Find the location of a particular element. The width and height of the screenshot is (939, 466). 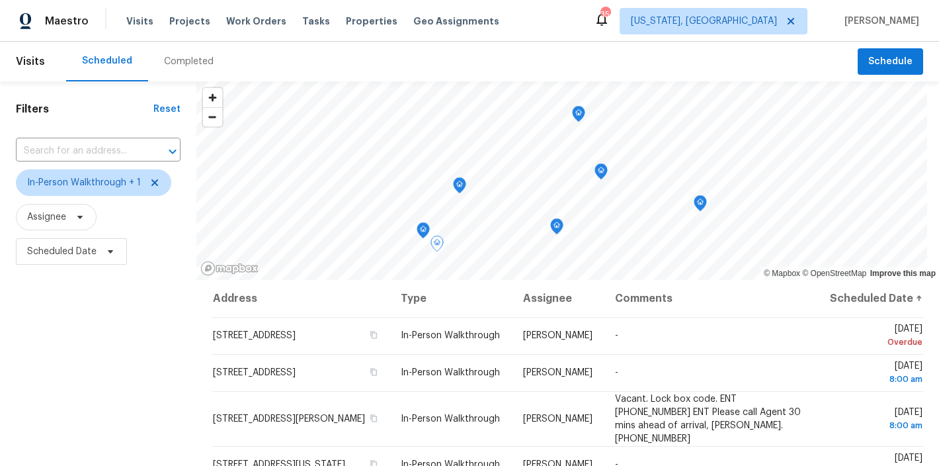

span: Zoom in is located at coordinates (212, 97).